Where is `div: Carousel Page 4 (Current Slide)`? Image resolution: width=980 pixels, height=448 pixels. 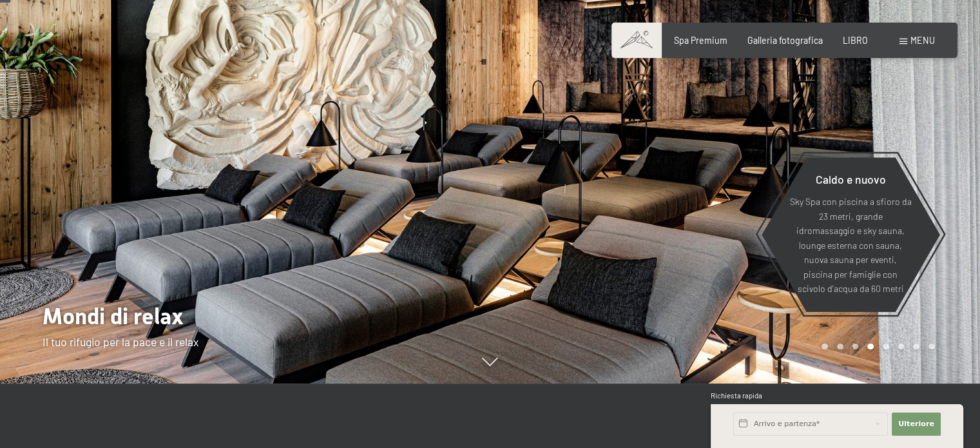
div: Carousel Page 4 (Current Slide) is located at coordinates (870, 346).